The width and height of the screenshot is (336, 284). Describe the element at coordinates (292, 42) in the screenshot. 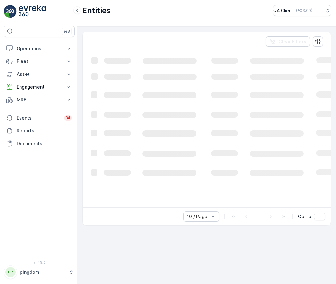

I see `p: Clear Filters` at that location.